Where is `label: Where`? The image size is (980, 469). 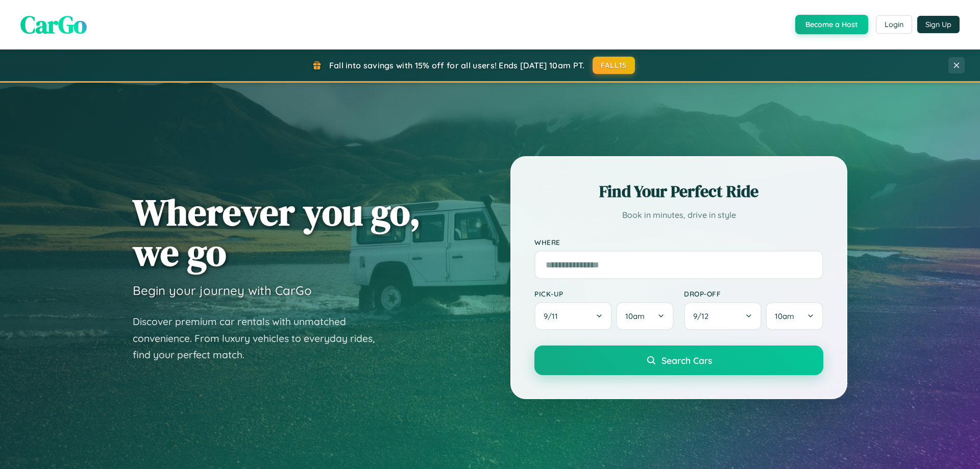
label: Where is located at coordinates (679, 241).